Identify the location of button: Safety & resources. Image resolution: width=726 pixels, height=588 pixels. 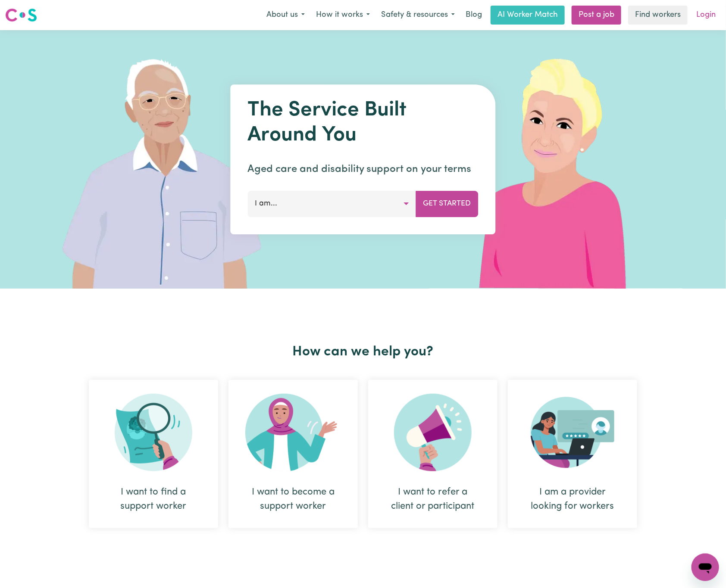
(418, 15).